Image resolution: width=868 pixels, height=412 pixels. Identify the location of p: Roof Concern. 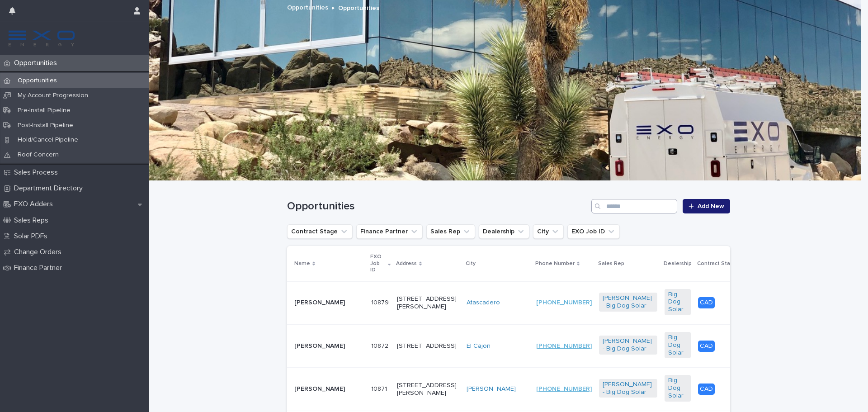
(38, 155).